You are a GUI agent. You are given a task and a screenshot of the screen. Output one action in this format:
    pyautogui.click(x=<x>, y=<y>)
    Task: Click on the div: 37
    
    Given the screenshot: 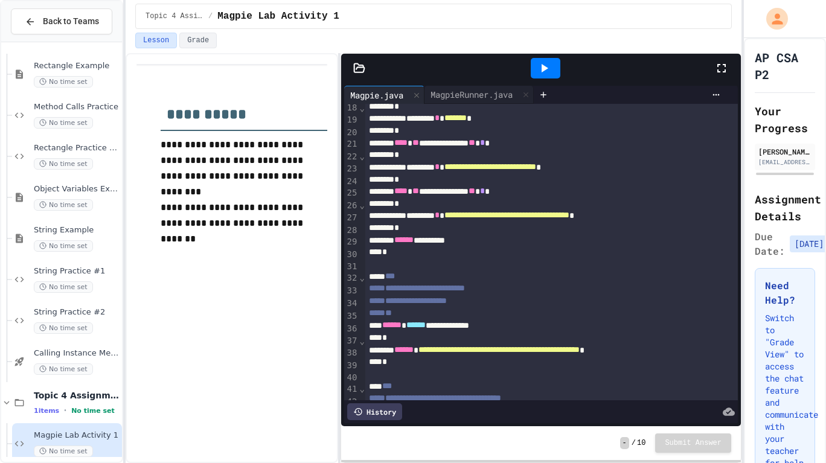 What is the action you would take?
    pyautogui.click(x=351, y=341)
    